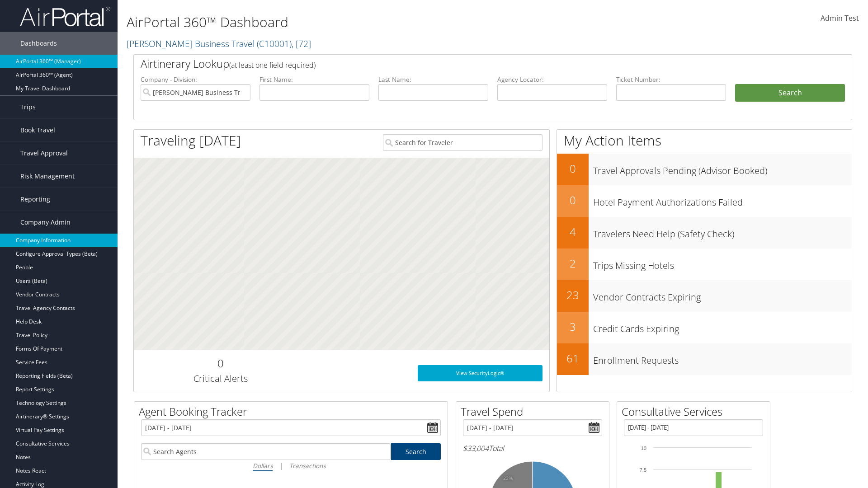  I want to click on span: Admin Test, so click(839, 18).